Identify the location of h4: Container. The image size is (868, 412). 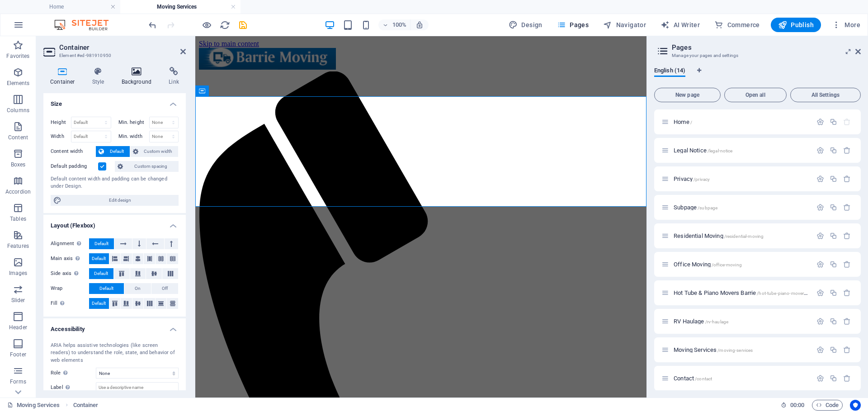
(64, 76).